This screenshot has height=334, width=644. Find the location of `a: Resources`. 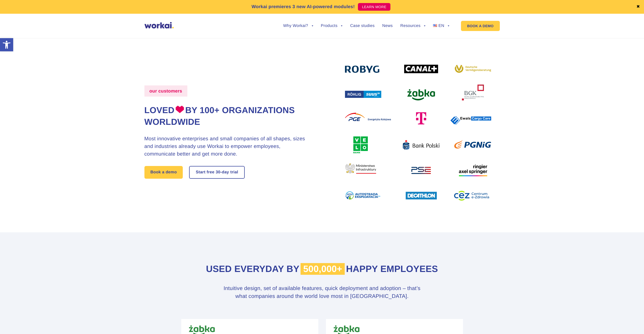

a: Resources is located at coordinates (413, 26).